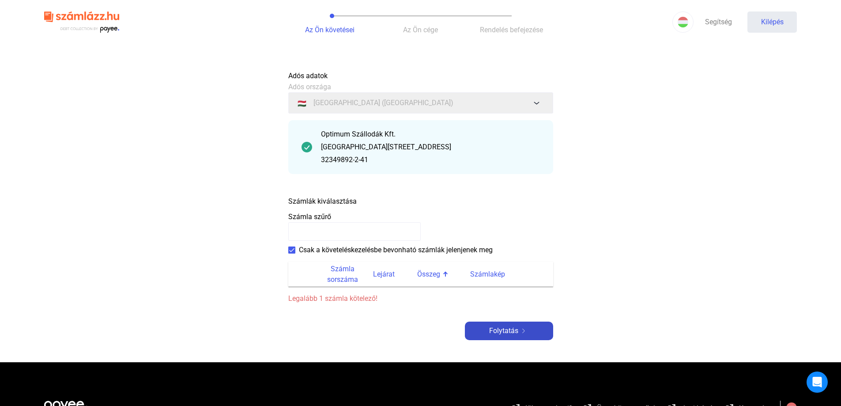 The width and height of the screenshot is (841, 406). I want to click on font: Lejárat, so click(384, 274).